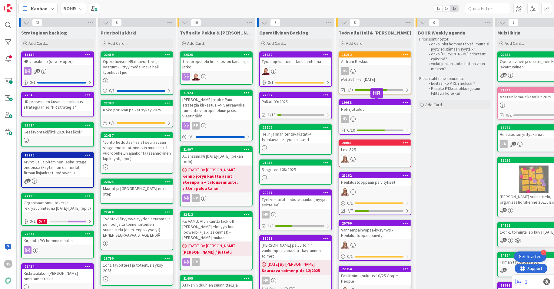  What do you see at coordinates (375, 150) in the screenshot?
I see `div: Levi S25` at bounding box center [375, 150].